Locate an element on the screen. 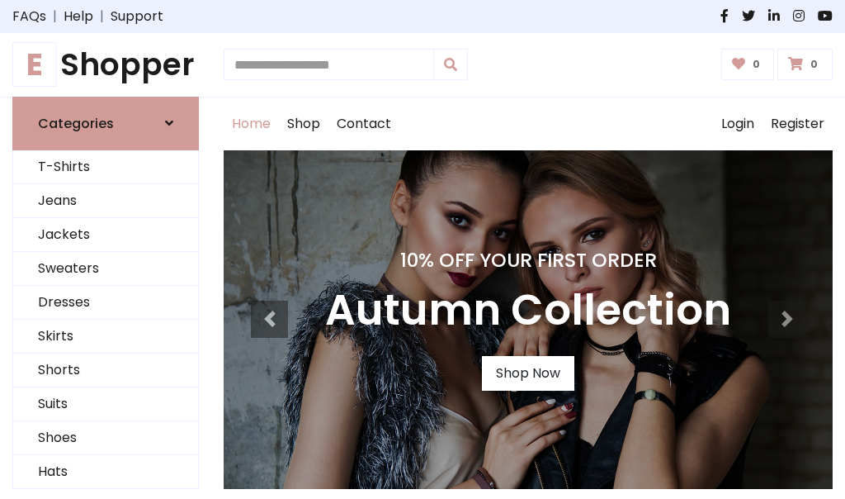 Image resolution: width=845 pixels, height=499 pixels. a: Support is located at coordinates (137, 17).